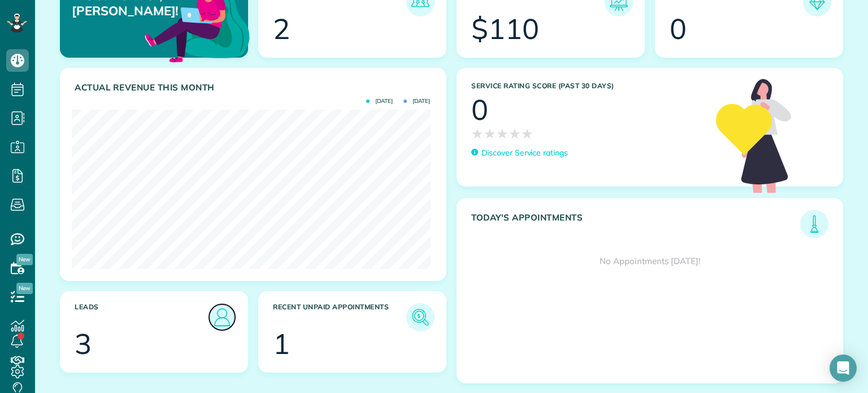 Image resolution: width=868 pixels, height=393 pixels. Describe the element at coordinates (421, 317) in the screenshot. I see `img: icon_unpaid_appointments-47b8ce3997adf2238b356f14209ab4cced10bd1f174958f3ca8f1d0dd7fffeee.png` at that location.